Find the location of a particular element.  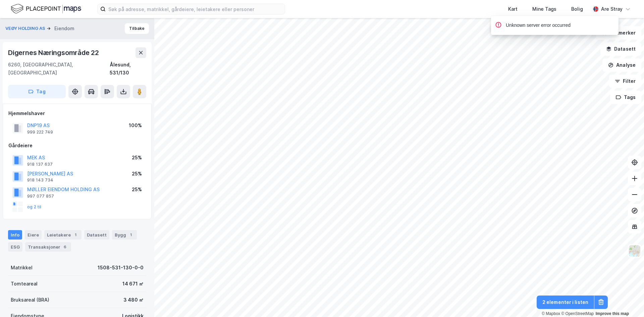

div: 6 is located at coordinates (65, 247).